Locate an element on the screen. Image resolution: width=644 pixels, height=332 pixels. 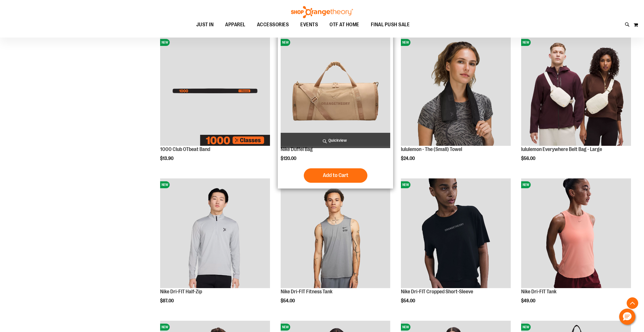
span: Add to Cart is located at coordinates (335, 176).